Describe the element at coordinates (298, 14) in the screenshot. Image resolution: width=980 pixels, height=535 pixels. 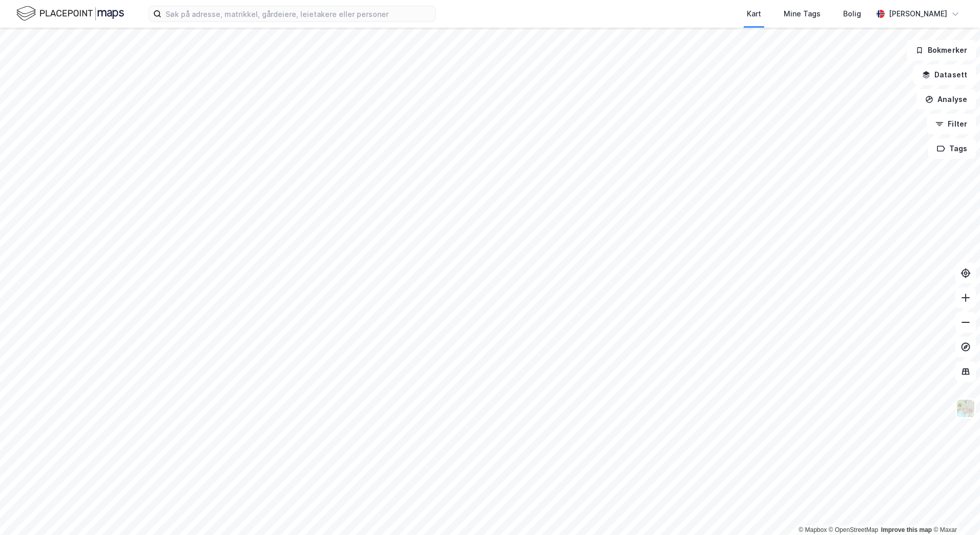
I see `input: Søk på adresse, matrikkel, gårdeiere, leietakere eller personer` at that location.